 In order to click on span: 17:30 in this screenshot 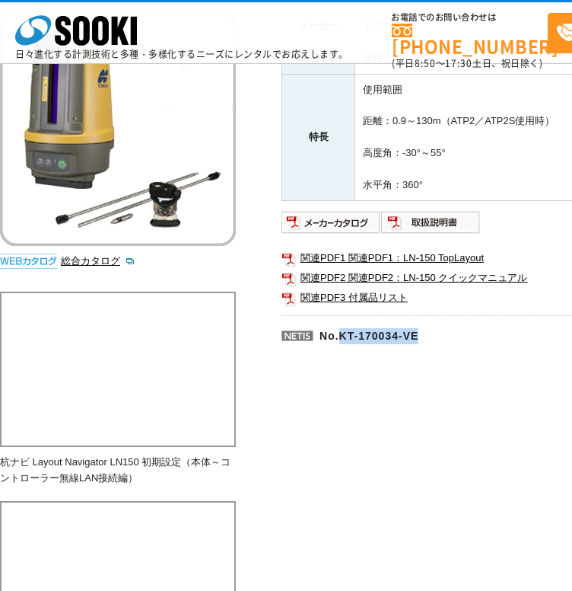, I will do `click(459, 63)`.